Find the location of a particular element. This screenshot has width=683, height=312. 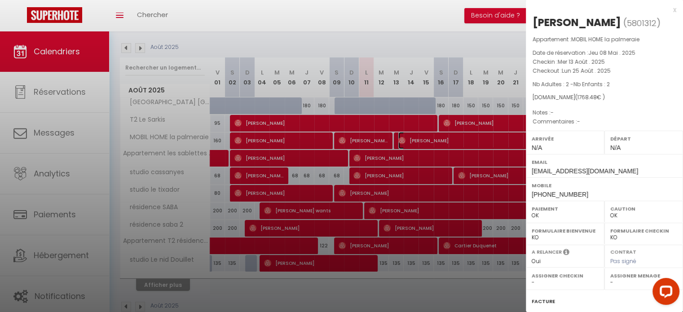

span: 1768.48 is located at coordinates (586, 97).